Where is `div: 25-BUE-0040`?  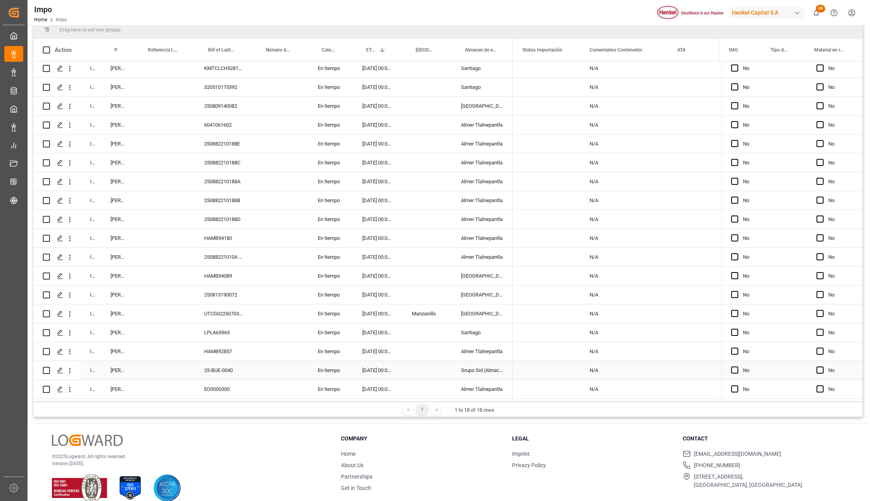
div: 25-BUE-0040 is located at coordinates (223, 370).